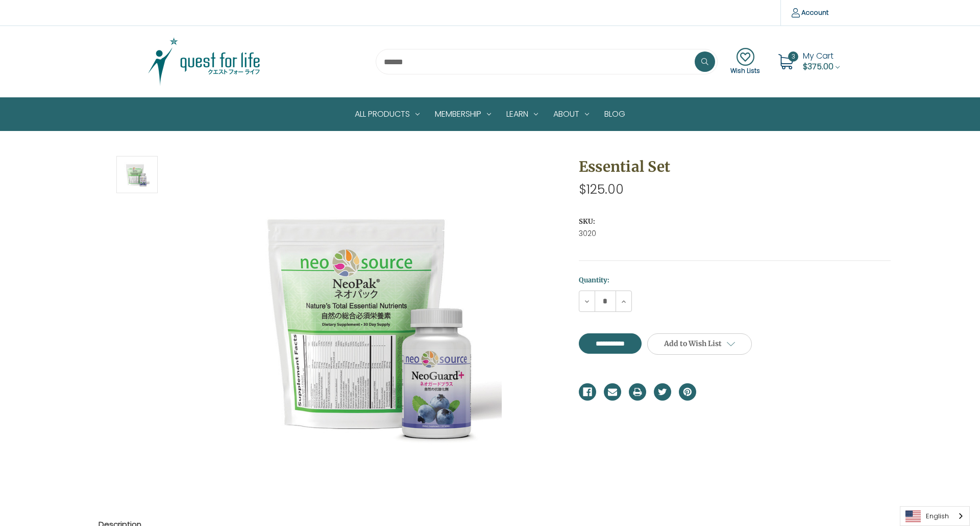  What do you see at coordinates (735, 233) in the screenshot?
I see `dd: 3020` at bounding box center [735, 233].